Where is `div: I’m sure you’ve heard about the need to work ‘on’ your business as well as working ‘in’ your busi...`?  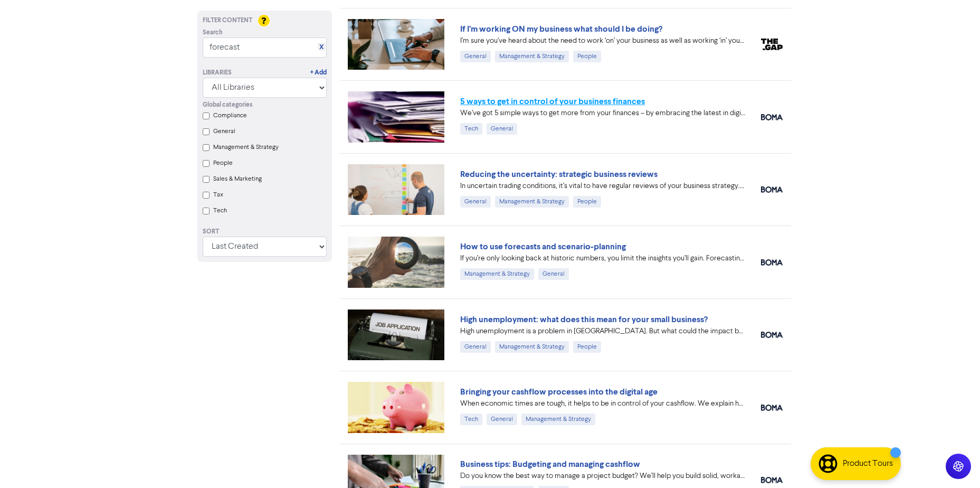
div: I’m sure you’ve heard about the need to work ‘on’ your business as well as working ‘in’ your busi... is located at coordinates (603, 41).